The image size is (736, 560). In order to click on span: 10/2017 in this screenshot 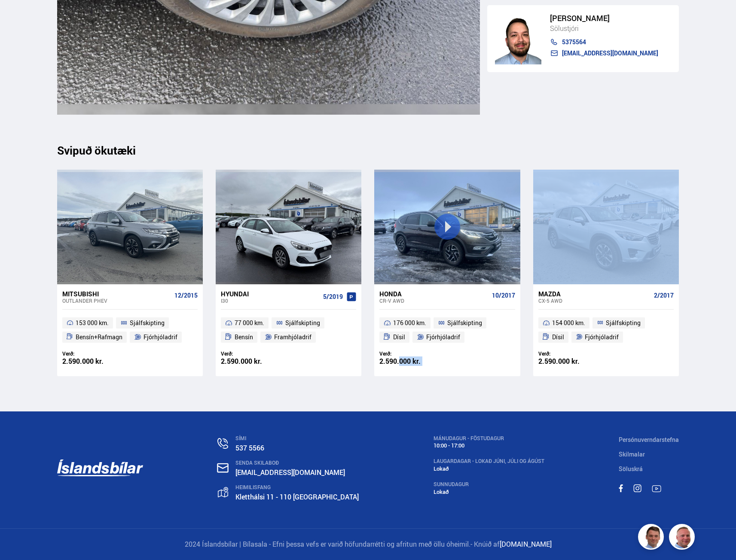, I will do `click(504, 295)`.